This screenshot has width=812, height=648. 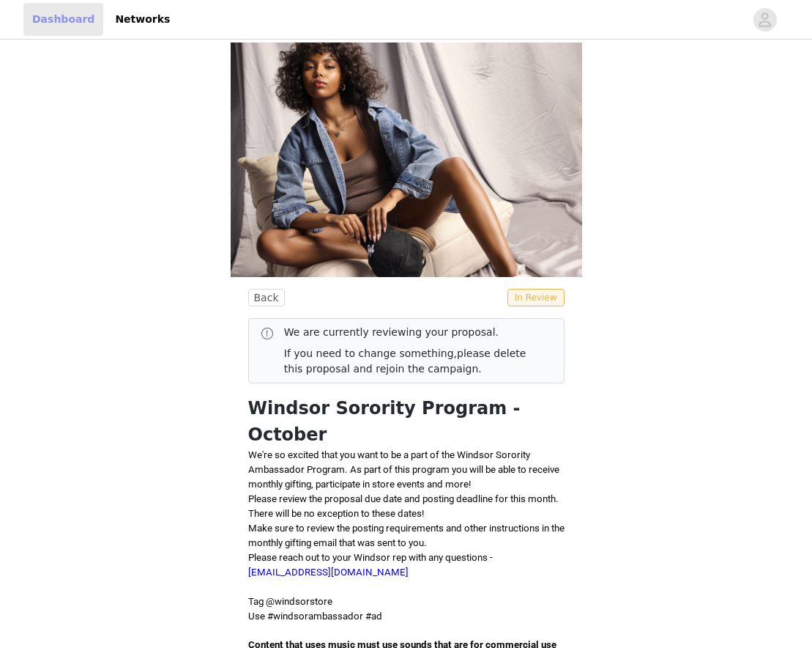 I want to click on img: campaign image, so click(x=407, y=160).